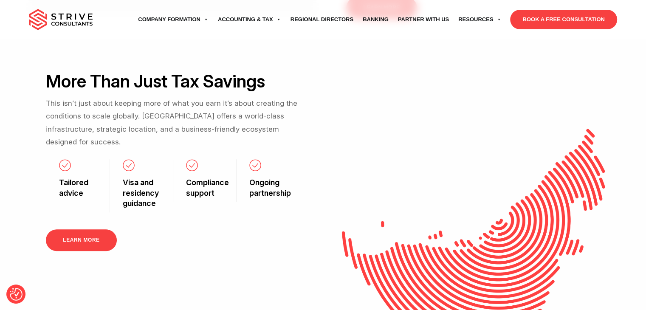 The image size is (646, 310). What do you see at coordinates (268, 188) in the screenshot?
I see `h3: Ongoing partnership` at bounding box center [268, 188].